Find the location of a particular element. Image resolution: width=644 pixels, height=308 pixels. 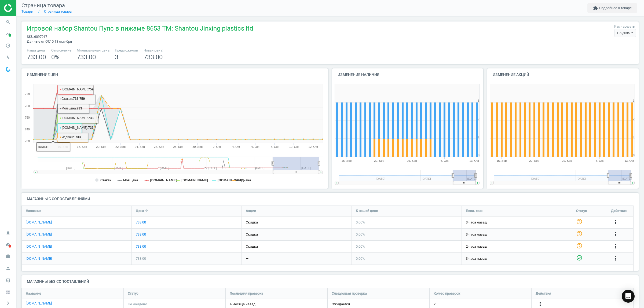

text: 760 is located at coordinates (27, 106).